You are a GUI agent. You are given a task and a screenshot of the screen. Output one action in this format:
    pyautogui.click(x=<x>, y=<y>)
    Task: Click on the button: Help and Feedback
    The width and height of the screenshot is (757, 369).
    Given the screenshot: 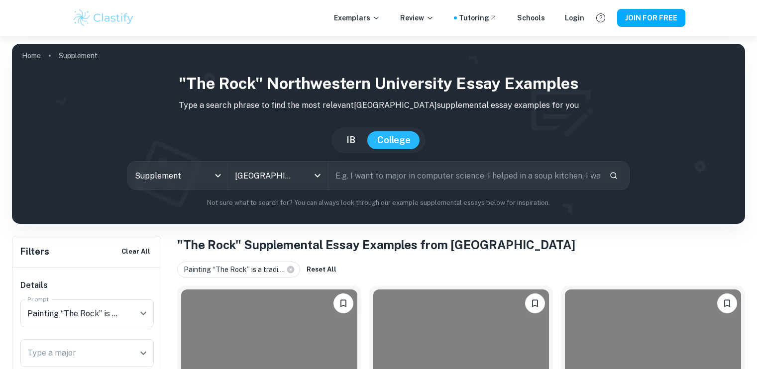 What is the action you would take?
    pyautogui.click(x=601, y=18)
    